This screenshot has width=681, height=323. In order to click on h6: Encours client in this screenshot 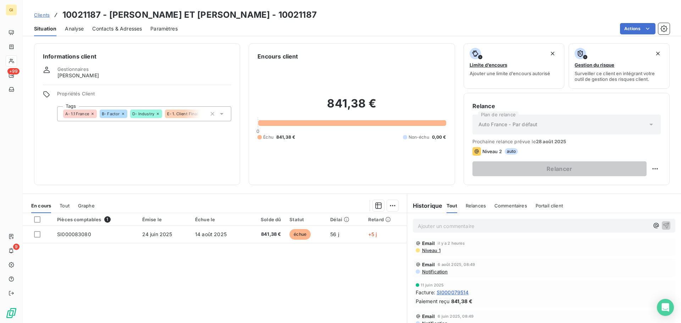, I will do `click(278, 56)`.